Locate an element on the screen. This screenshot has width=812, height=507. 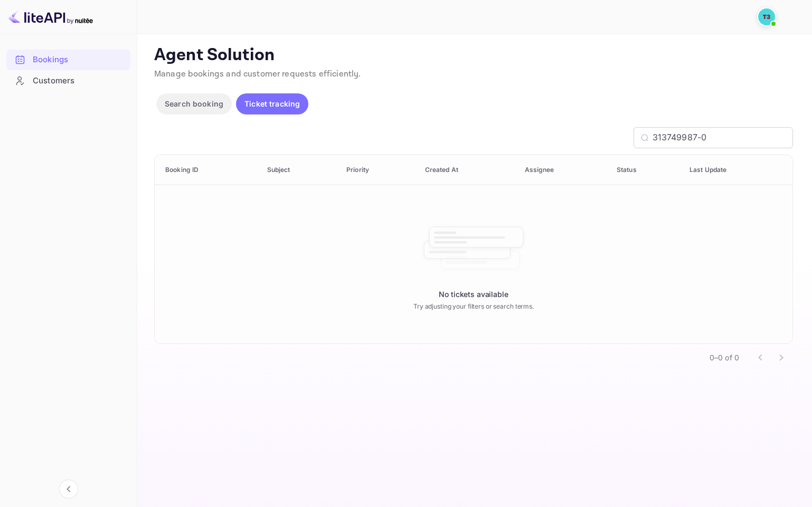
th: Priority is located at coordinates (377, 170).